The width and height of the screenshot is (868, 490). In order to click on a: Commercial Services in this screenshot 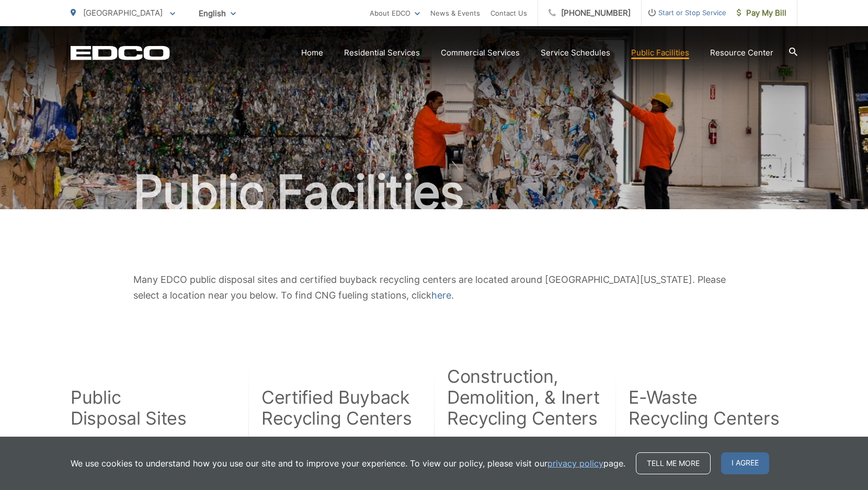, I will do `click(480, 53)`.